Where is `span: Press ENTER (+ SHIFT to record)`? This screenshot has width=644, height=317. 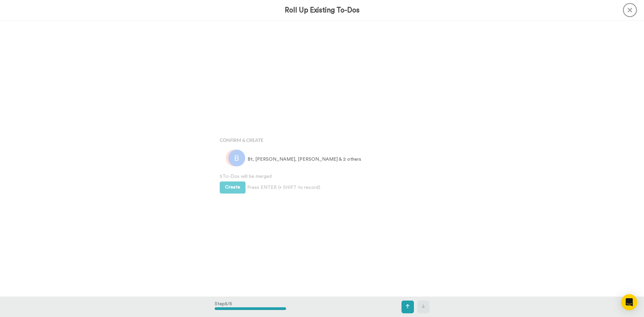 span: Press ENTER (+ SHIFT to record) is located at coordinates (284, 188).